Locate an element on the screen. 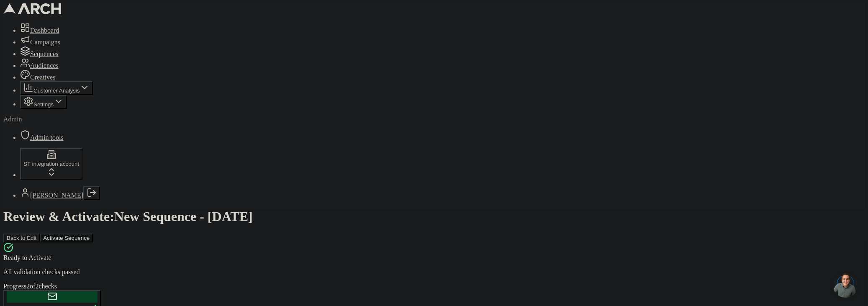 This screenshot has height=306, width=868. span: Creatives is located at coordinates (43, 77).